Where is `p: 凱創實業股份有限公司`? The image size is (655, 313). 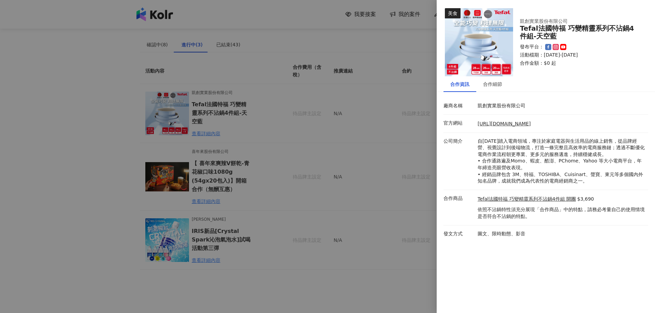 p: 凱創實業股份有限公司 is located at coordinates (561, 106).